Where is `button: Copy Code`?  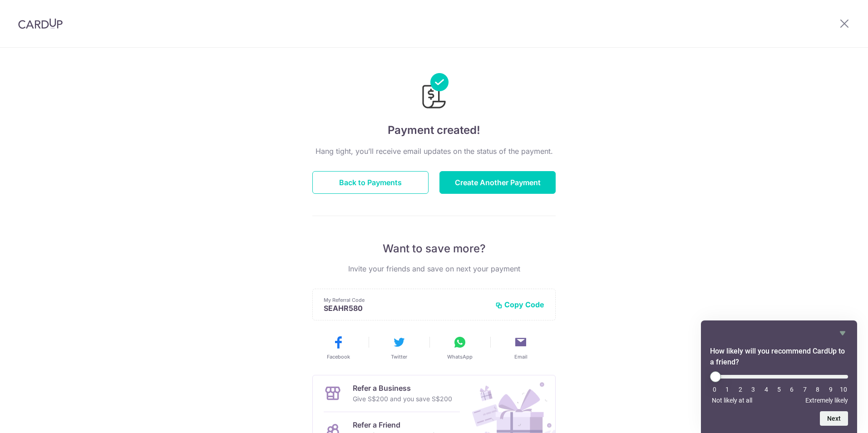
button: Copy Code is located at coordinates (520, 305).